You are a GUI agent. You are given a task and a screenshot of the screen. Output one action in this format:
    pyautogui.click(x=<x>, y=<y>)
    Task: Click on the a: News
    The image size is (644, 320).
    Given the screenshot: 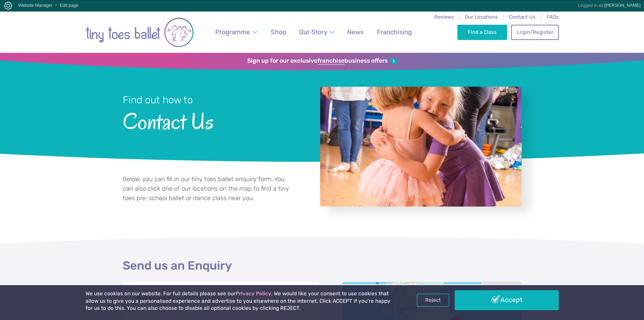 What is the action you would take?
    pyautogui.click(x=356, y=32)
    